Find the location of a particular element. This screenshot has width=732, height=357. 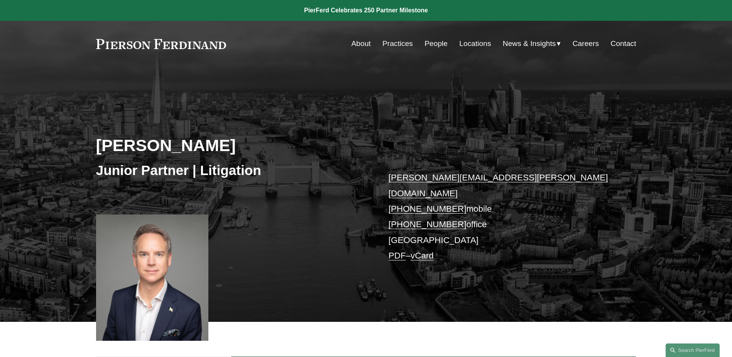

a: PDF is located at coordinates (397, 255).